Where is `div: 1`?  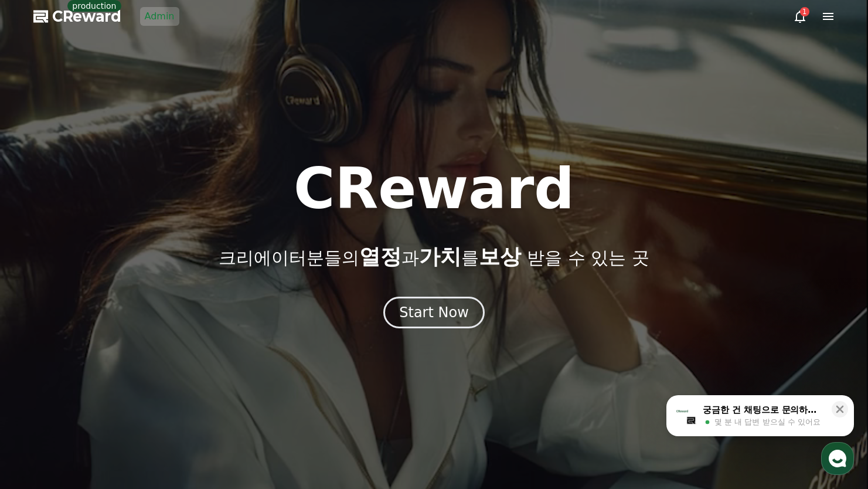
div: 1 is located at coordinates (804, 12).